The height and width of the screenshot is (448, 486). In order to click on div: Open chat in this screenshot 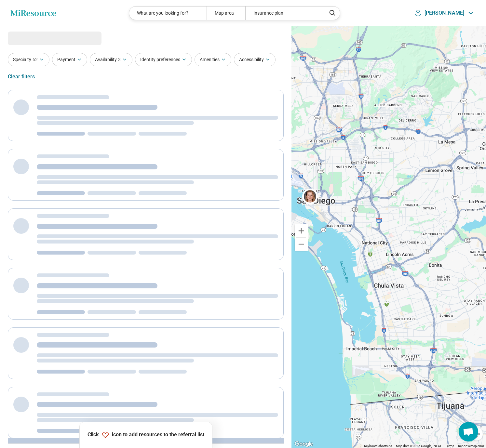, I will do `click(468, 432)`.